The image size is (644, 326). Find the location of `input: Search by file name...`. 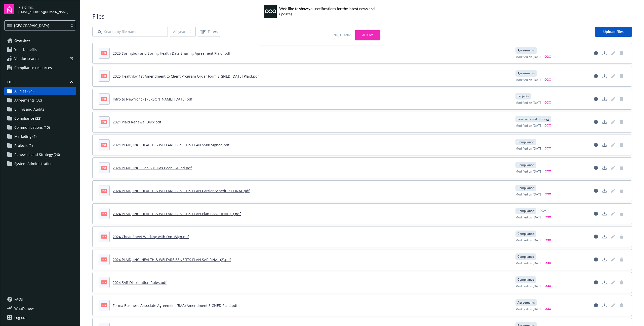

input: Search by file name... is located at coordinates (130, 32).